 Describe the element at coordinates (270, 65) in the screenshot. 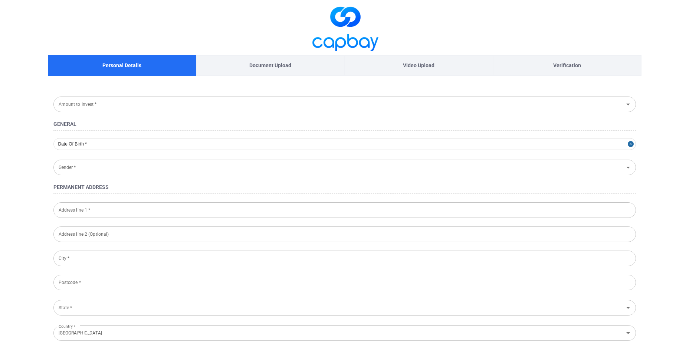

I see `p: Document Upload` at that location.